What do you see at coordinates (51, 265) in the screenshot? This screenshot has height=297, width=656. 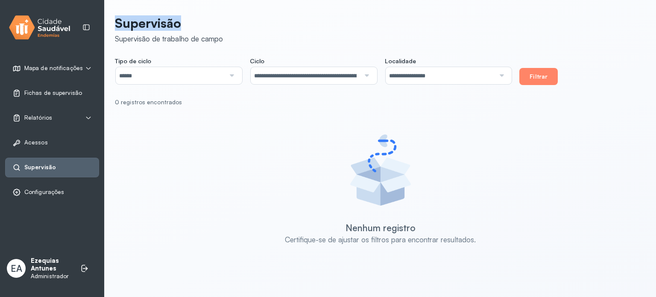 I see `p: Ezequias Antunes` at bounding box center [51, 265].